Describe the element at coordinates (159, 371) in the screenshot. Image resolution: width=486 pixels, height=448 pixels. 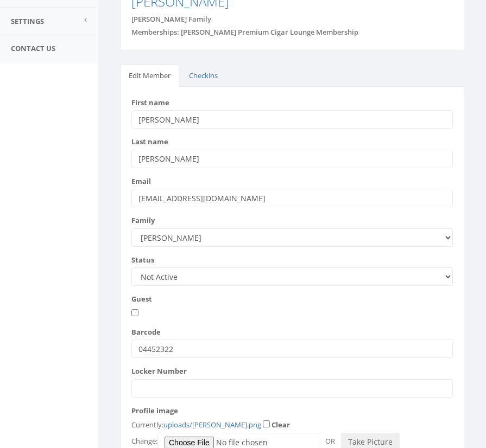
I see `label: Locker Number` at that location.